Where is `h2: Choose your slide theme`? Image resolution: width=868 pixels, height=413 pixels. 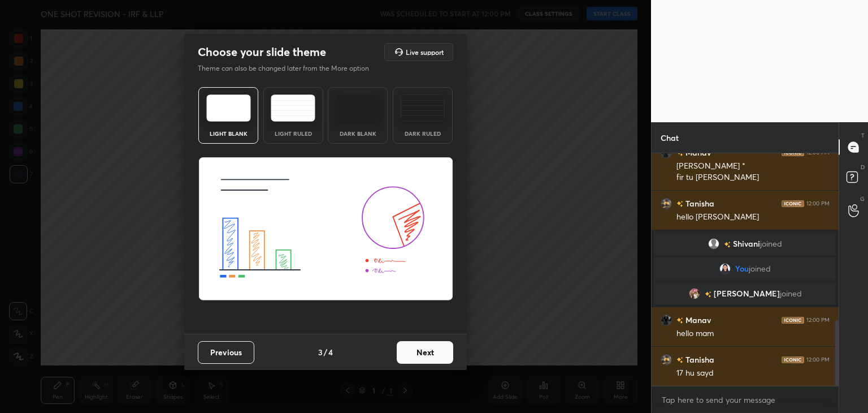
h2: Choose your slide theme is located at coordinates (261, 52).